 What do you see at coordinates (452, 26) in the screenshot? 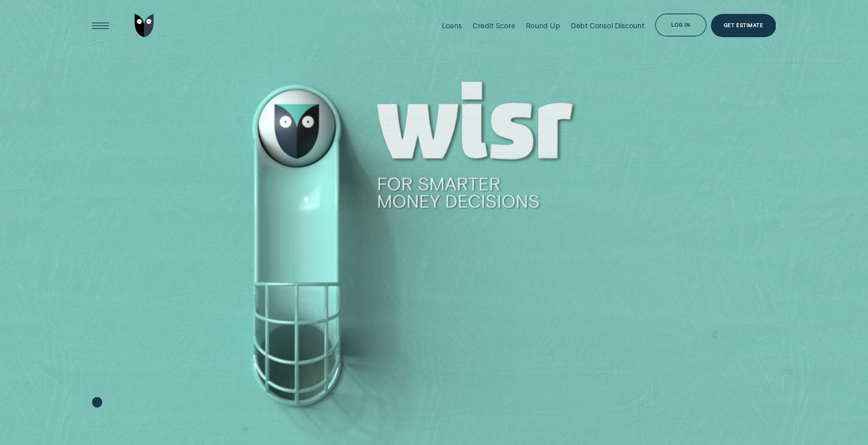
I see `div: Loans` at bounding box center [452, 26].